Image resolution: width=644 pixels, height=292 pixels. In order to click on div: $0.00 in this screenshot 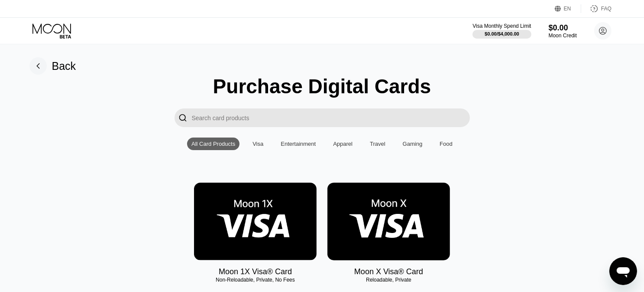, I will do `click(563, 28)`.